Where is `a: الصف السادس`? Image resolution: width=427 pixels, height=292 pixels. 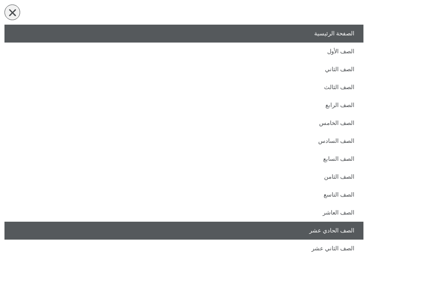
a: الصف السادس is located at coordinates (184, 141).